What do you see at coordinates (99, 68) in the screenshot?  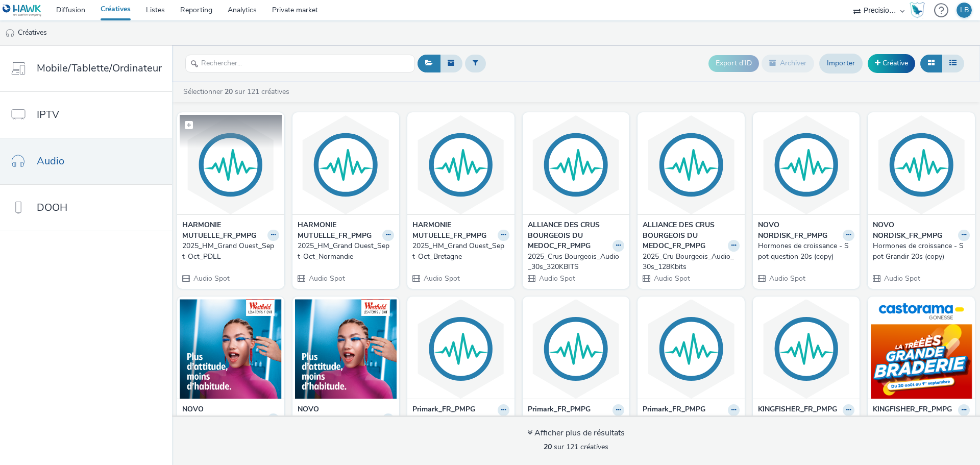 I see `span: Mobile/Tablette/Ordinateur` at bounding box center [99, 68].